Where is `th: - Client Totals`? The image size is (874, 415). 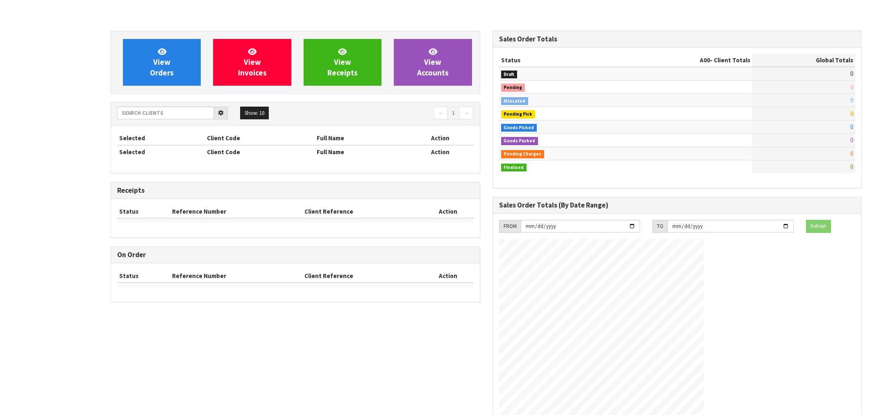
th: - Client Totals is located at coordinates (684, 60).